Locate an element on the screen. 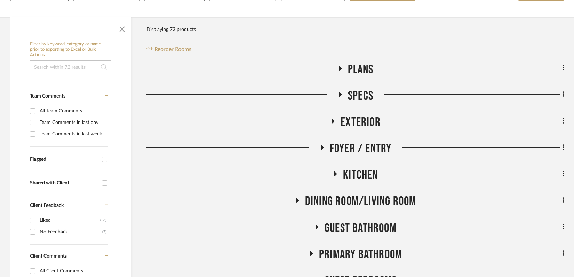 The width and height of the screenshot is (574, 277). span: Client Feedback is located at coordinates (47, 206).